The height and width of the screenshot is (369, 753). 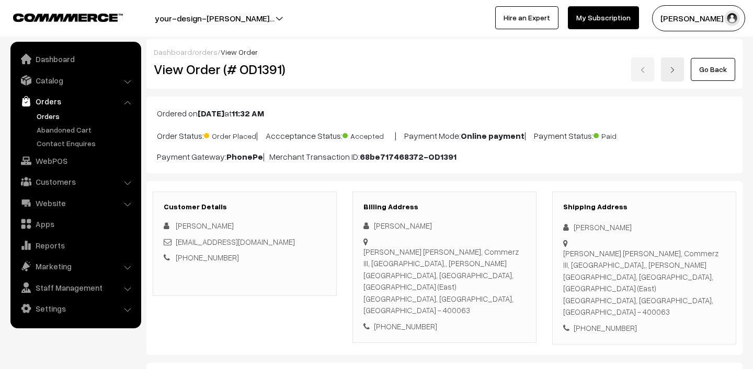 I want to click on b: 11:32 AM, so click(x=248, y=113).